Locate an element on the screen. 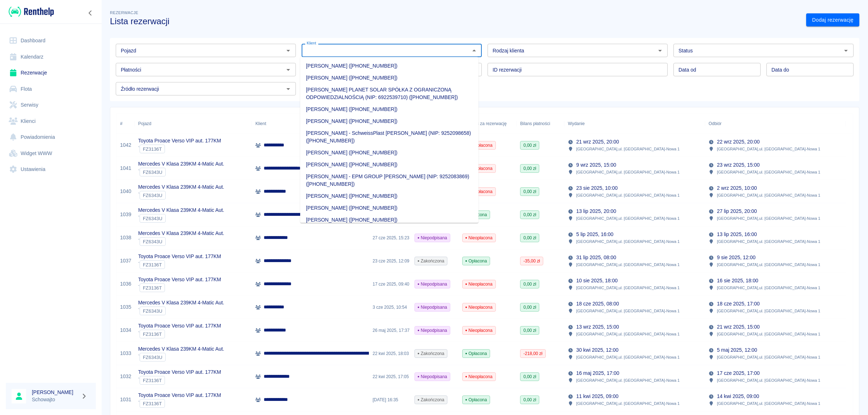  a: Dodaj rezerwację is located at coordinates (833, 20).